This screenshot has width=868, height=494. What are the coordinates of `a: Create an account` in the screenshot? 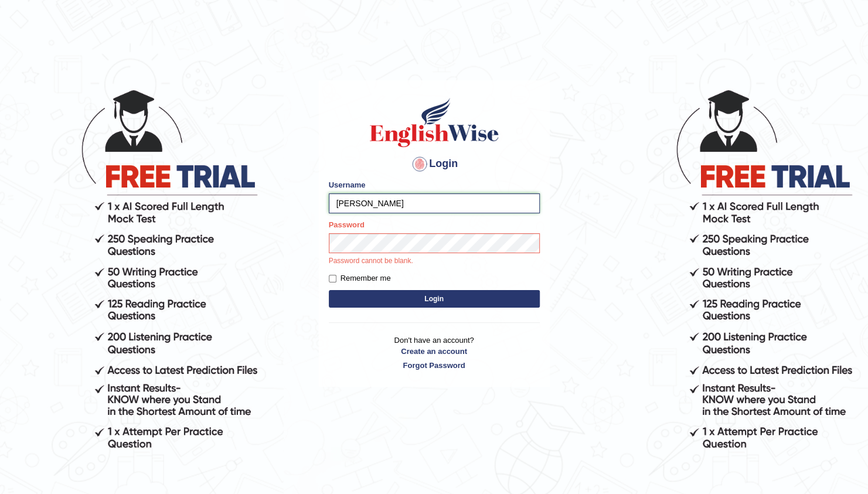 It's located at (434, 351).